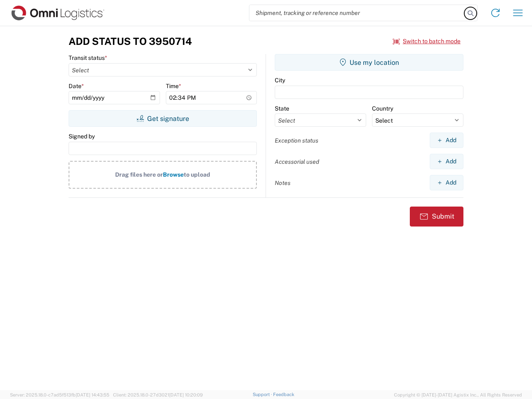 This screenshot has height=399, width=532. Describe the element at coordinates (436, 217) in the screenshot. I see `button: Submit` at that location.